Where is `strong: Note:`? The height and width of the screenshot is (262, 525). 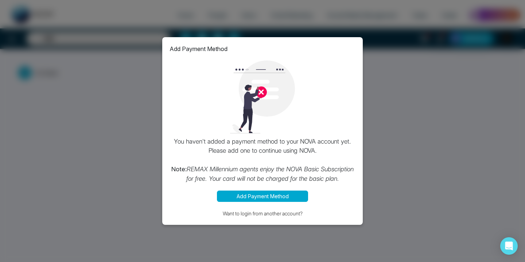 strong: Note: is located at coordinates (179, 169).